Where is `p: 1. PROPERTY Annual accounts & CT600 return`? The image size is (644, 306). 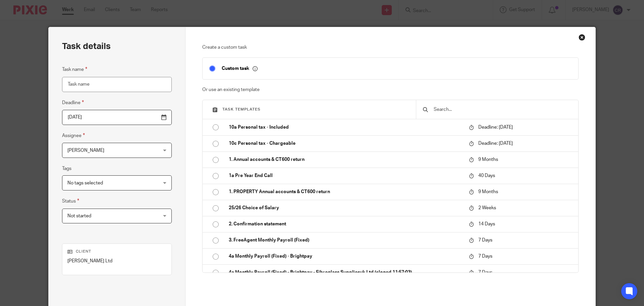 p: 1. PROPERTY Annual accounts & CT600 return is located at coordinates (346, 191).